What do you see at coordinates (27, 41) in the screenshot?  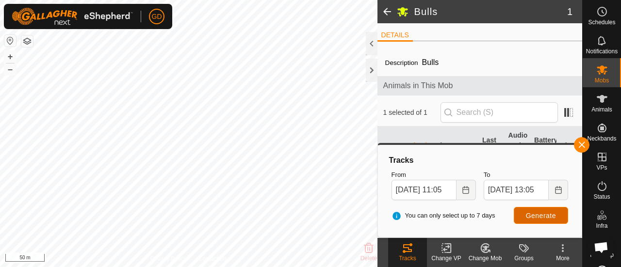 I see `button: Map Layers` at bounding box center [27, 41].